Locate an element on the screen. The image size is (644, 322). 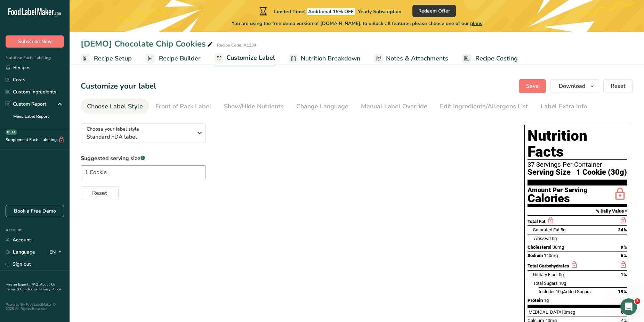
i: Trans is located at coordinates (538, 238).